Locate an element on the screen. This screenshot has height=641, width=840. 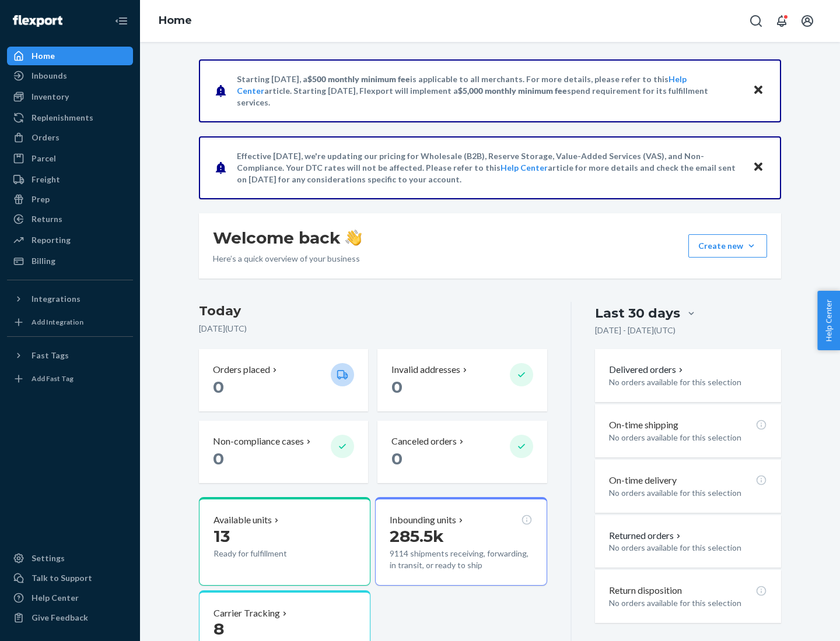
p: On-time shipping is located at coordinates (643, 425).